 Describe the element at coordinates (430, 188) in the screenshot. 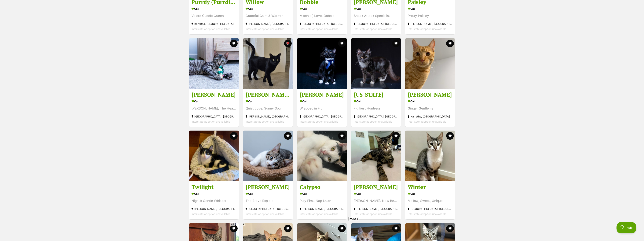

I see `h3: Winter` at that location.